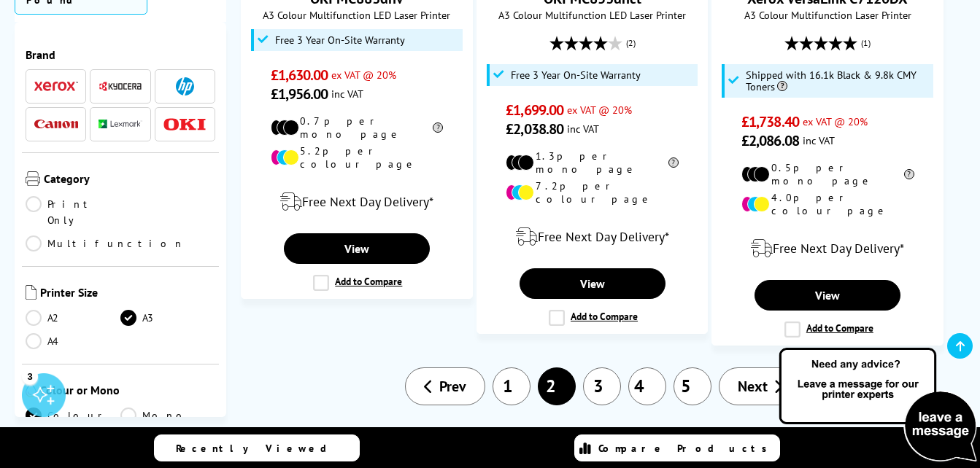 This screenshot has height=468, width=980. I want to click on a: Compare Products, so click(677, 448).